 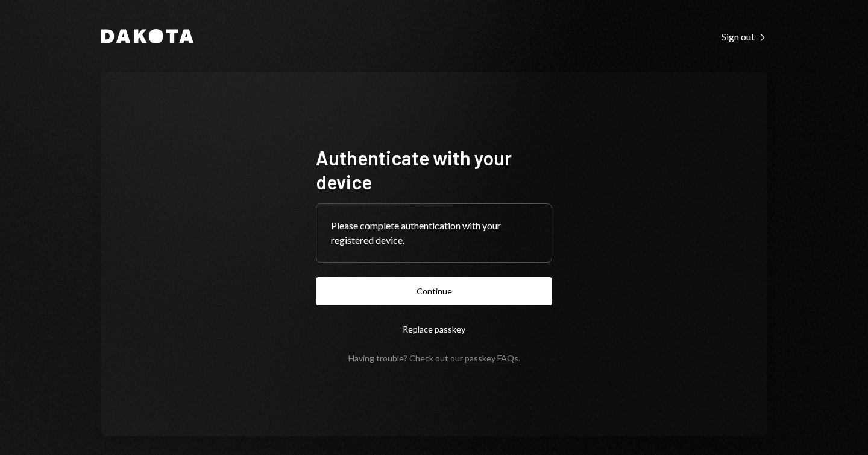 What do you see at coordinates (434, 233) in the screenshot?
I see `div: Please complete authentication with your registered device.` at bounding box center [434, 233].